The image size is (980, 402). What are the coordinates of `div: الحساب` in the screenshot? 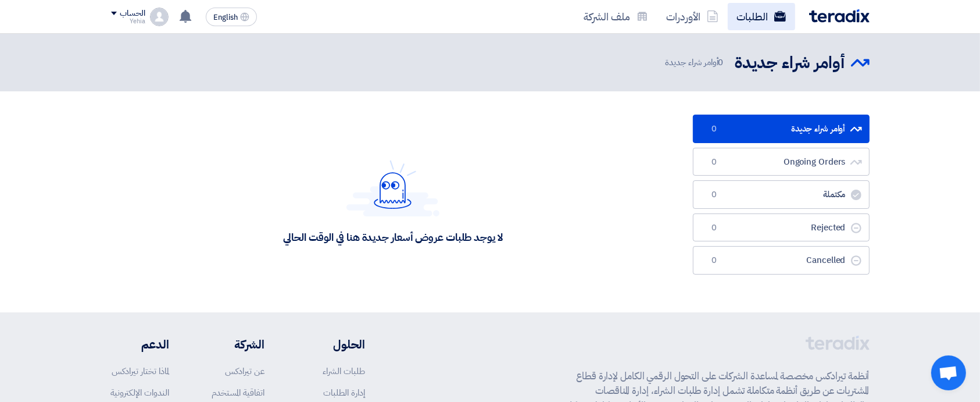 It's located at (132, 14).